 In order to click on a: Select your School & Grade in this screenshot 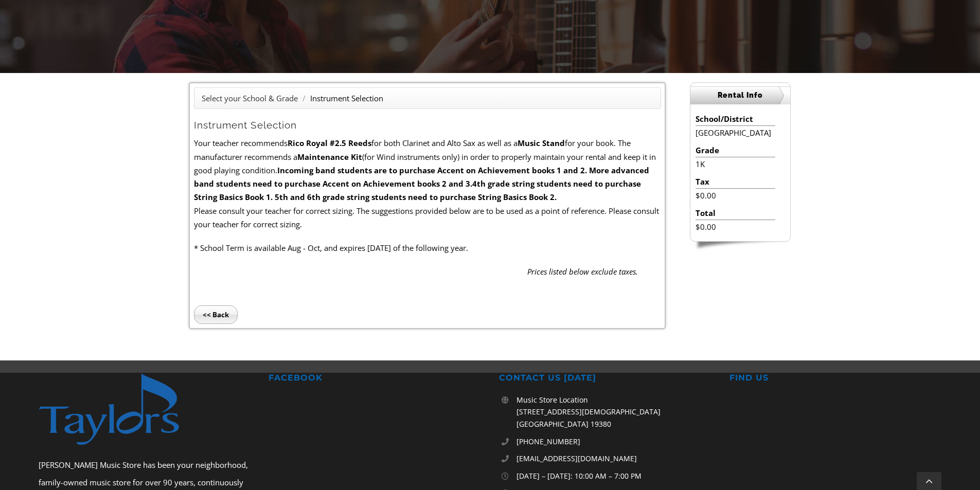, I will do `click(249, 98)`.